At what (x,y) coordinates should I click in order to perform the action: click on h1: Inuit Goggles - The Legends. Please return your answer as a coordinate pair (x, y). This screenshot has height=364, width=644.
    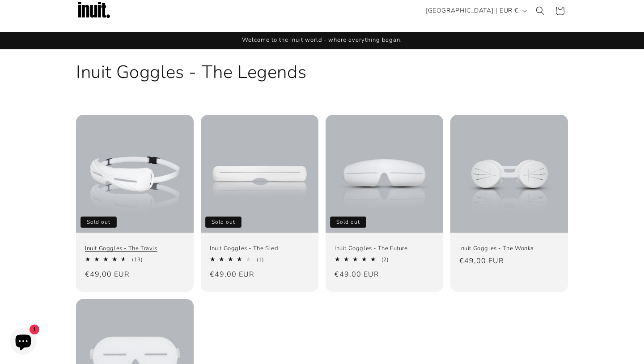
    Looking at the image, I should click on (322, 72).